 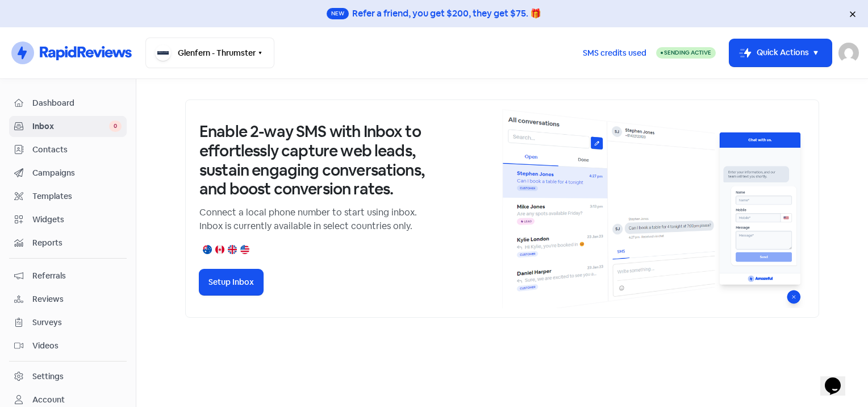 What do you see at coordinates (207, 249) in the screenshot?
I see `img: australia.png` at bounding box center [207, 249].